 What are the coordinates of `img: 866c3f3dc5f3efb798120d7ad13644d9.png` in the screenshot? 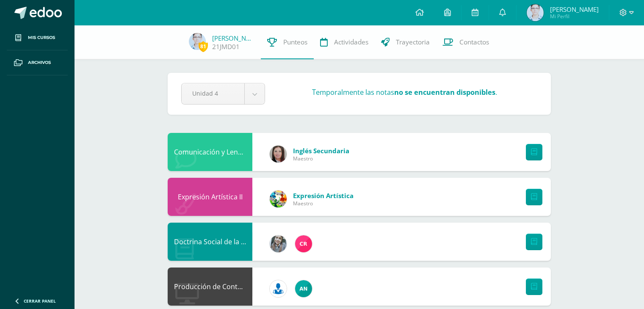 It's located at (303, 244).